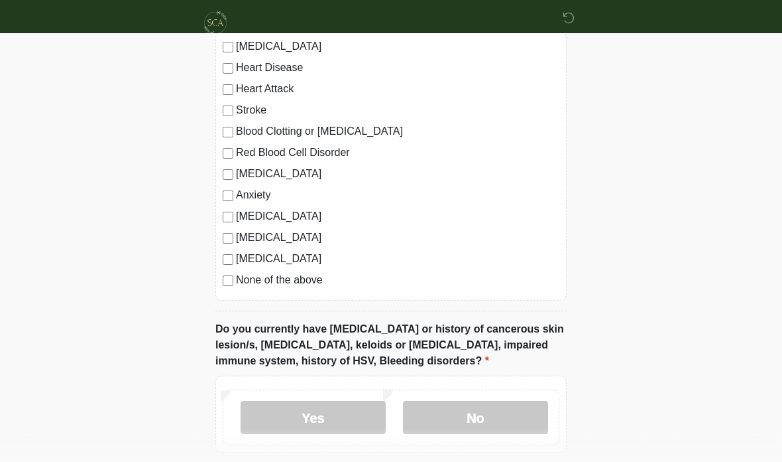 The height and width of the screenshot is (462, 782). What do you see at coordinates (228, 111) in the screenshot?
I see `input: Stroke` at bounding box center [228, 111].